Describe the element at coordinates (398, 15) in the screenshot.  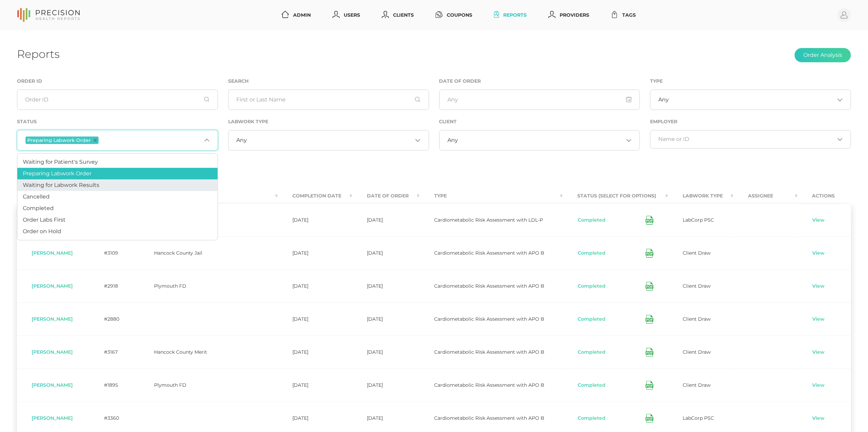
I see `a: Clients` at that location.